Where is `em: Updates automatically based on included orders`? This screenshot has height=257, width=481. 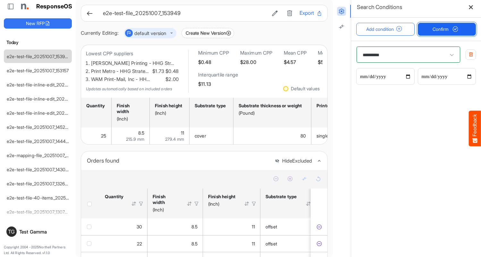
em: Updates automatically based on included orders is located at coordinates (129, 89).